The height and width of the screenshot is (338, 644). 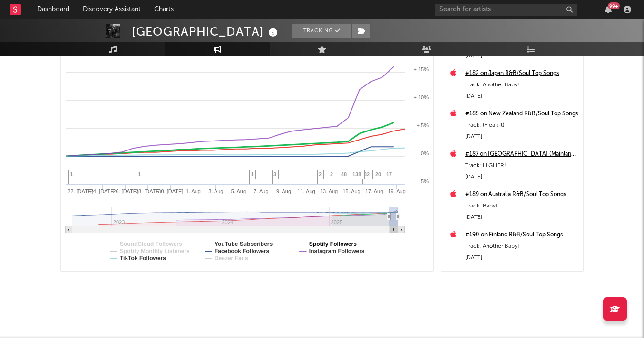 I want to click on div: 99 +, so click(x=613, y=6).